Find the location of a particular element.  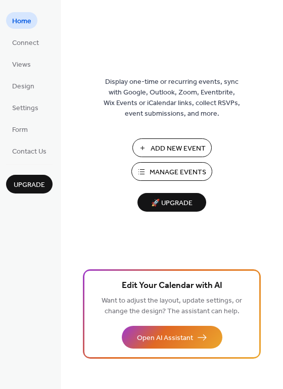

span: 🚀 Upgrade is located at coordinates (172, 203).